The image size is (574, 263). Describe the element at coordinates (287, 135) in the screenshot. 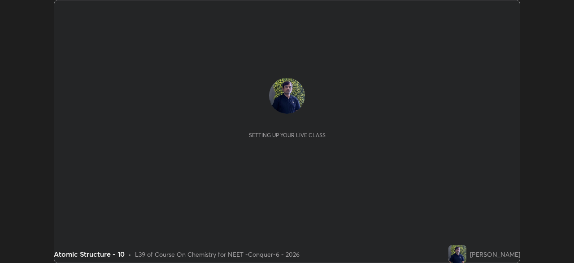

I see `div: Setting up your live class` at that location.